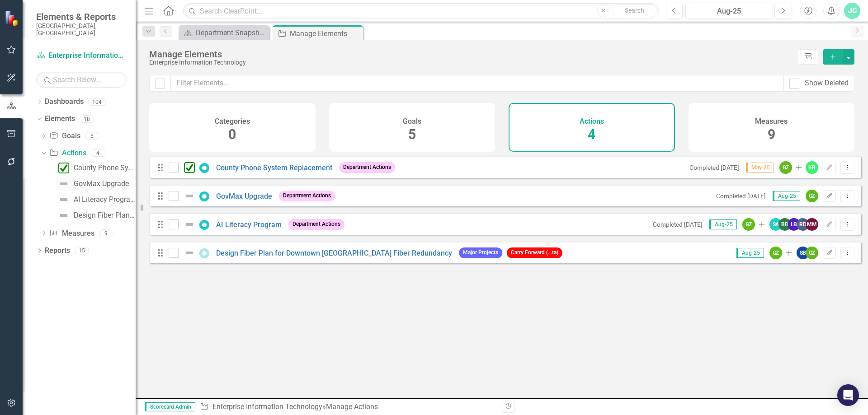 Image resolution: width=868 pixels, height=415 pixels. Describe the element at coordinates (412, 134) in the screenshot. I see `span: 5` at that location.